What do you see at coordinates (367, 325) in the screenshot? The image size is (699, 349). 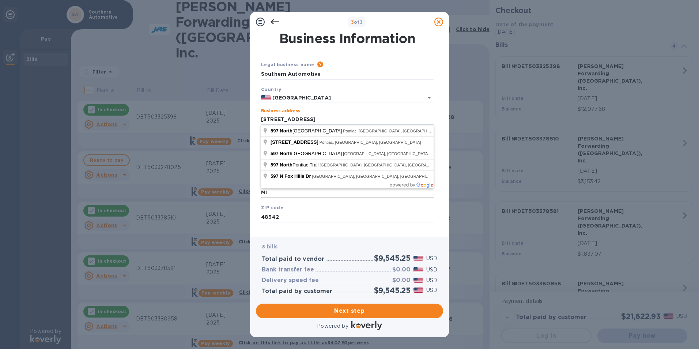 I see `img: Logo` at bounding box center [367, 325].